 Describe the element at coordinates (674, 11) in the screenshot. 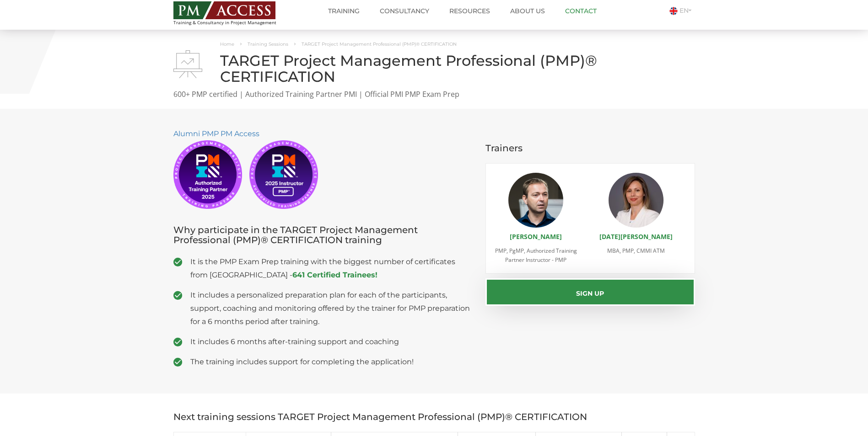

I see `img: Engleza` at that location.